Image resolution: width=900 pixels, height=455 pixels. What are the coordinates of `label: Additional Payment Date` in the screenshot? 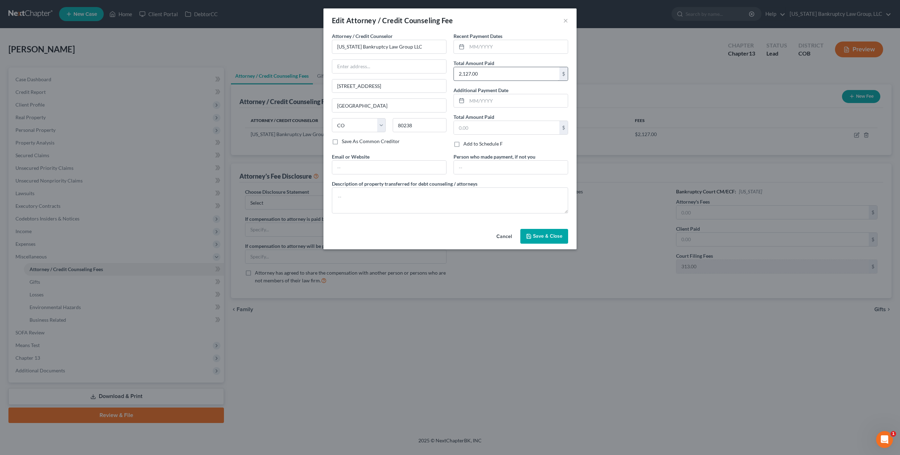 It's located at (481, 90).